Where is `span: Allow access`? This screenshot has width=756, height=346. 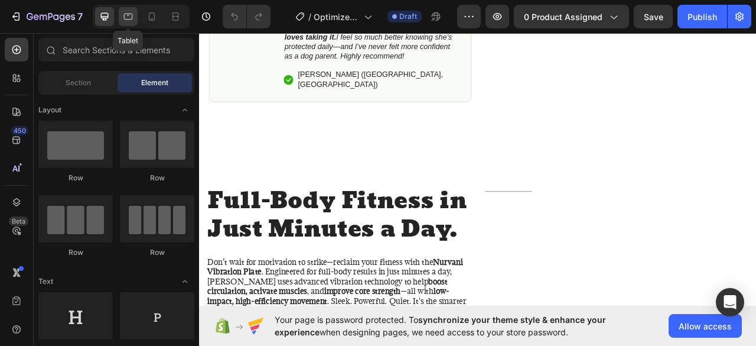
span: Allow access is located at coordinates (705, 326).